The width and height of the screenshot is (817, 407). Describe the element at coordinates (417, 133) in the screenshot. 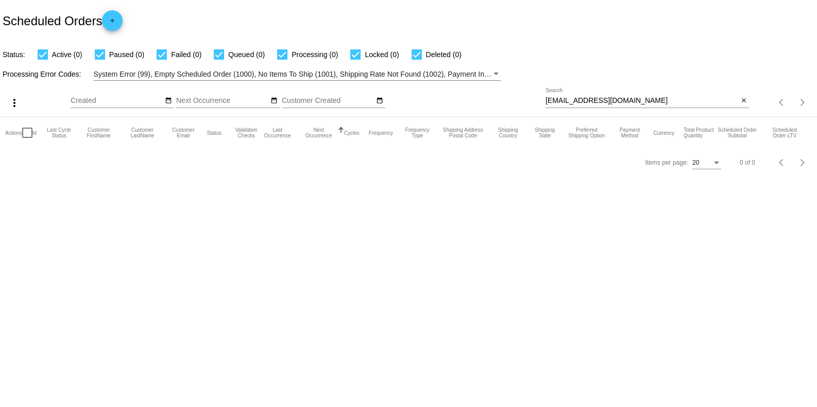

I see `button: Change sorting for FrequencyType` at that location.